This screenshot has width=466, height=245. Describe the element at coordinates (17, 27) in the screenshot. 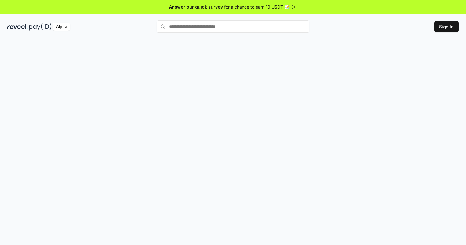

I see `img: reveel_dark` at that location.